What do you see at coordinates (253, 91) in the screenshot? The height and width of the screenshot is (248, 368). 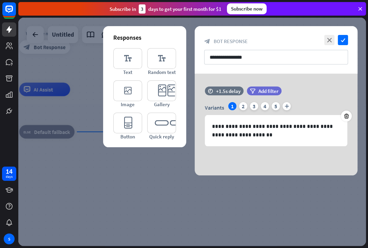 I see `i: filter` at bounding box center [253, 91].